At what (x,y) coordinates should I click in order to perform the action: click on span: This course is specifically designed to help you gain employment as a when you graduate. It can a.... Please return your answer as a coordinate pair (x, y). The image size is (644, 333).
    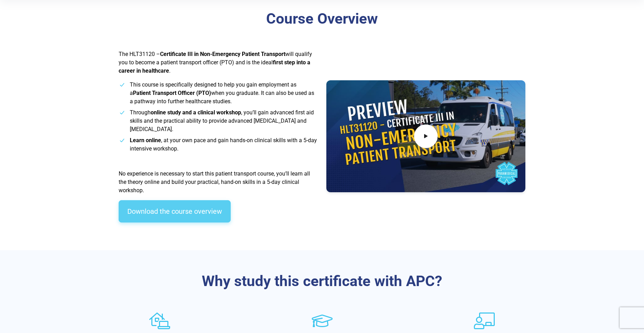
    Looking at the image, I should click on (222, 93).